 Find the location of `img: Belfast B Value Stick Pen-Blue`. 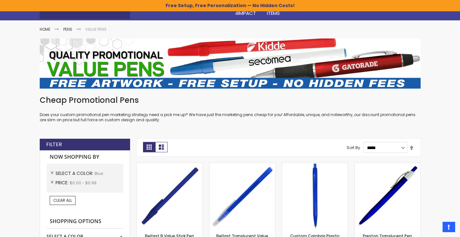

img: Belfast B Value Stick Pen-Blue is located at coordinates (169, 195).